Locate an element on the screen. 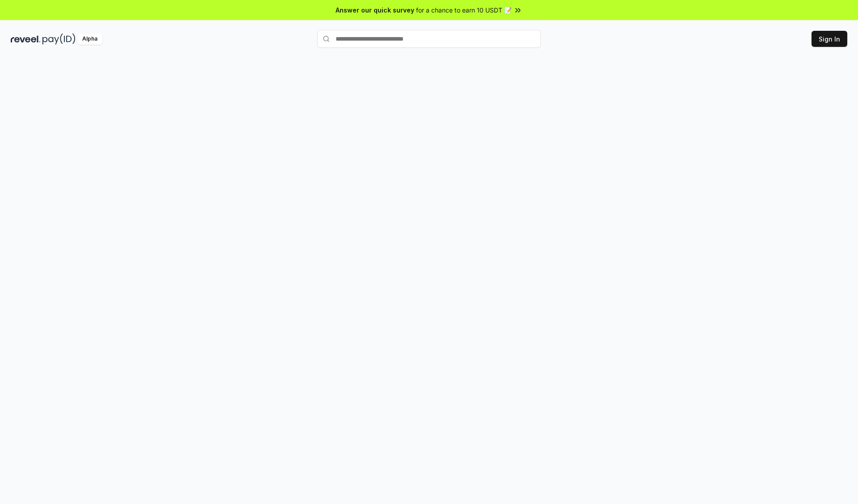 This screenshot has width=858, height=504. span: for a chance to earn 10 USDT 📝 is located at coordinates (464, 10).